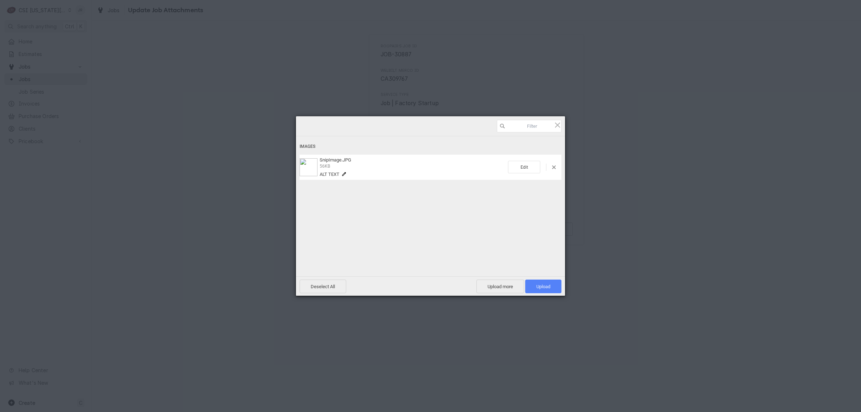 The height and width of the screenshot is (412, 861). I want to click on span: Edit, so click(524, 167).